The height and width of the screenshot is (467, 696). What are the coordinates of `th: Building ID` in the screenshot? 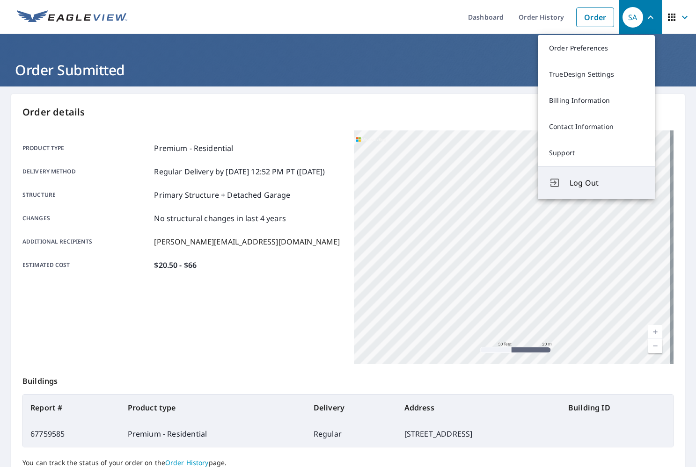 It's located at (617, 408).